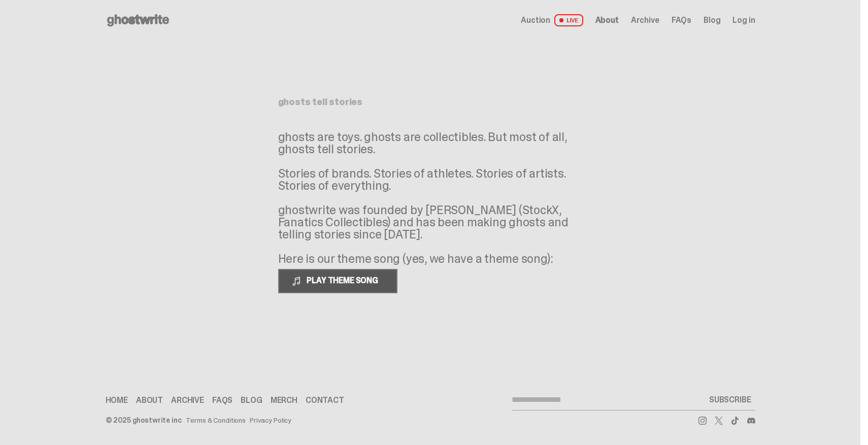  I want to click on span: Archive, so click(645, 20).